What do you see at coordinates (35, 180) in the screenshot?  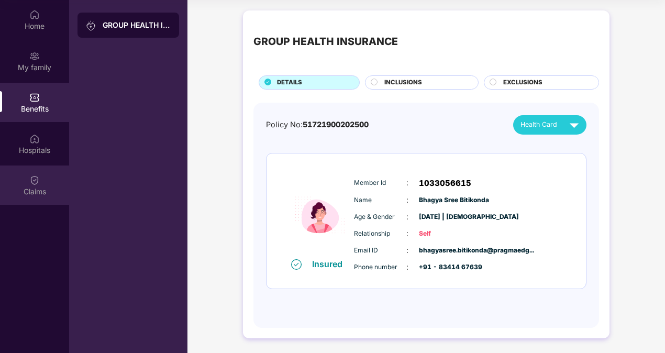 I see `img: svg+xml;base64,PHN2ZyBpZD0iQ2xhaW0iIHhtbG5zPSJodHRwOi8vd3d3LnczLm9yZy8yMDAwL3N2ZyIgd2lkdGg9IjIwIi...` at bounding box center [35, 180].